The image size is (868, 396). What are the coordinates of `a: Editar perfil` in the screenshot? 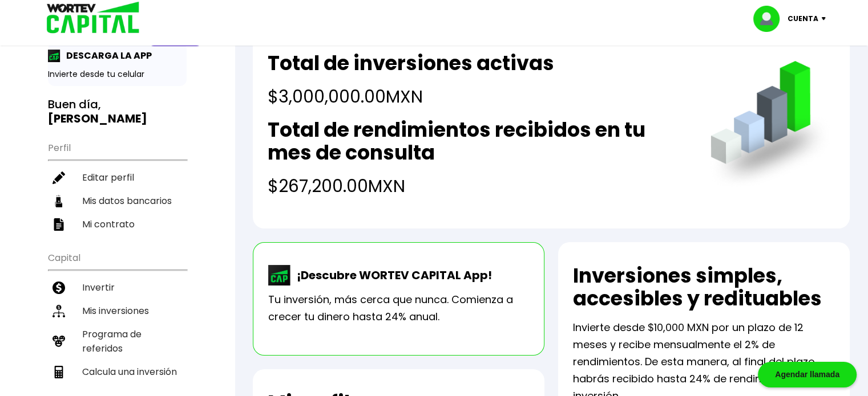 It's located at (117, 177).